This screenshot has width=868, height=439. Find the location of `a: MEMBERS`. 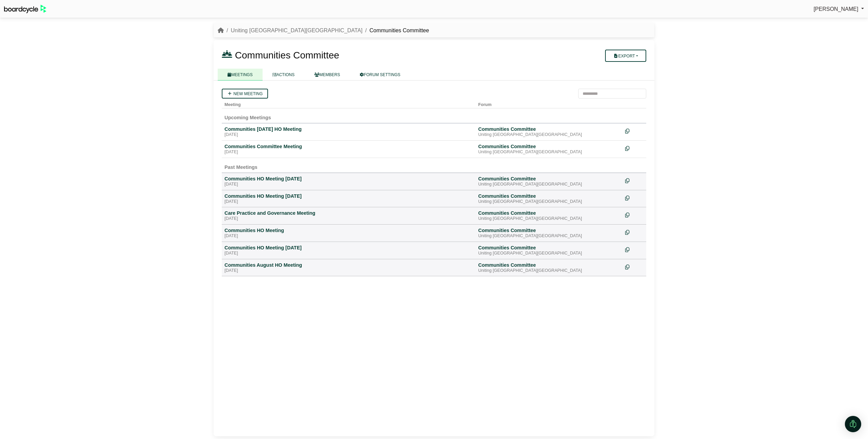

a: MEMBERS is located at coordinates (328, 74).